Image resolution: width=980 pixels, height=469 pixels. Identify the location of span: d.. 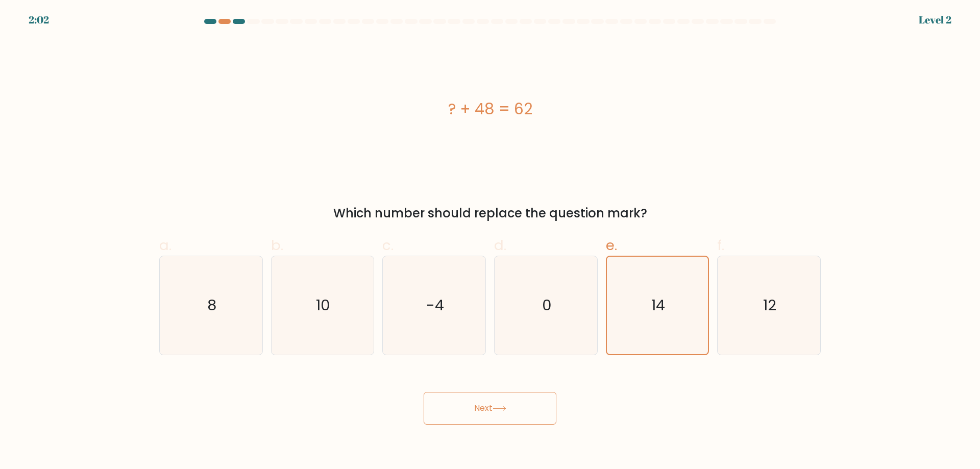
(500, 245).